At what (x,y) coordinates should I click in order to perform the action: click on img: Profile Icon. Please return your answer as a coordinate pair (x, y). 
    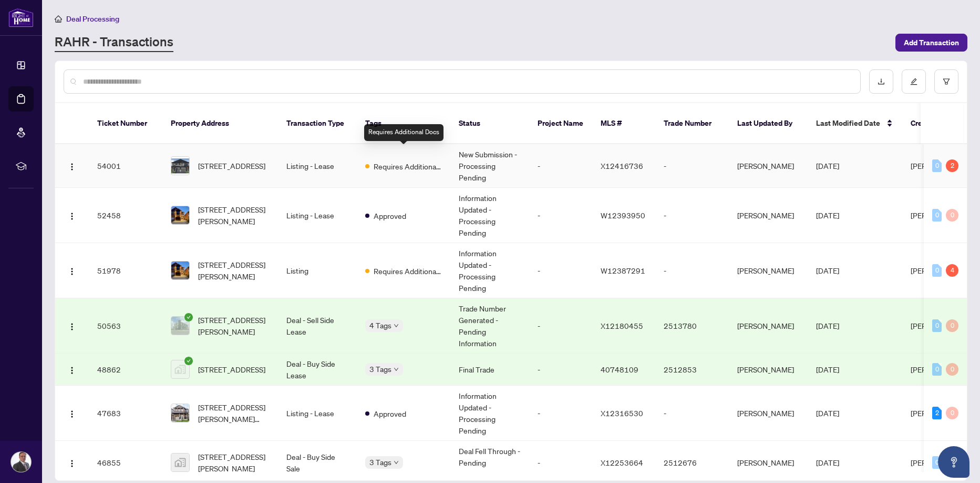
    Looking at the image, I should click on (21, 461).